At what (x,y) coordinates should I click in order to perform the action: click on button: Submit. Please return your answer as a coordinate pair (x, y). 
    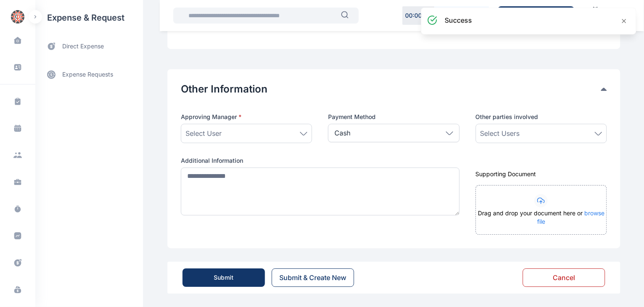
    Looking at the image, I should click on (224, 277).